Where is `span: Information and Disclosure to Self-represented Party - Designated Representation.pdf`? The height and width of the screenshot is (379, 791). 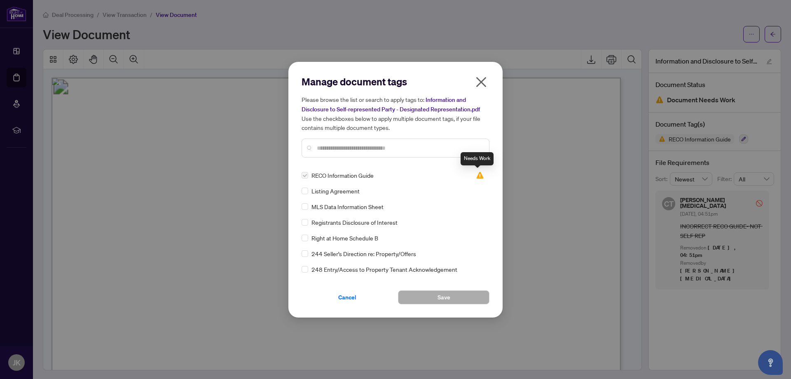
span: Information and Disclosure to Self-represented Party - Designated Representation.pdf is located at coordinates (391, 104).